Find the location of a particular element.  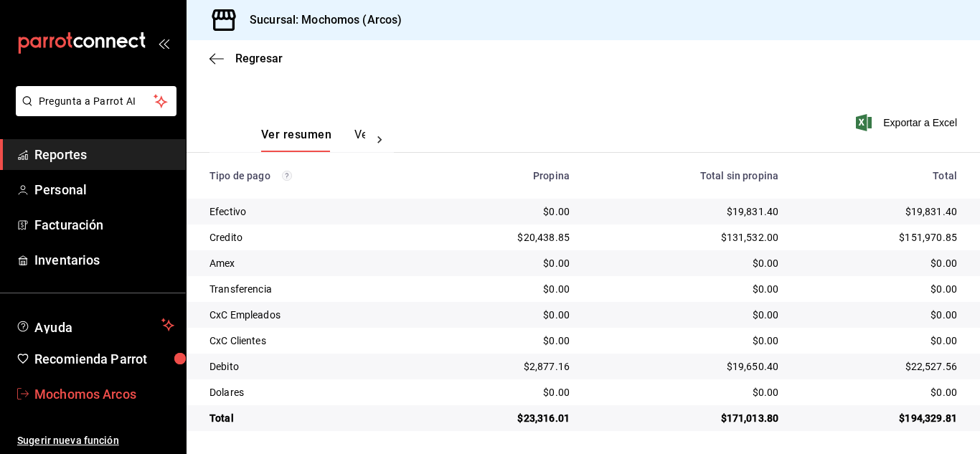

div: Tipo de pago is located at coordinates (312, 176).